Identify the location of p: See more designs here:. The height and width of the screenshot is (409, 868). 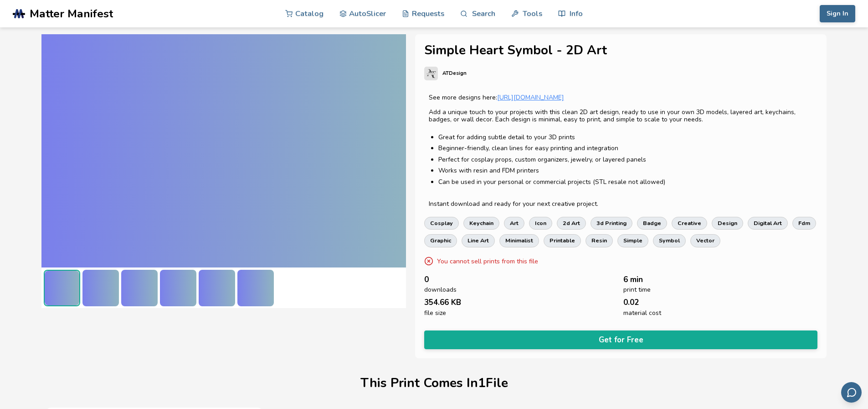
(621, 98).